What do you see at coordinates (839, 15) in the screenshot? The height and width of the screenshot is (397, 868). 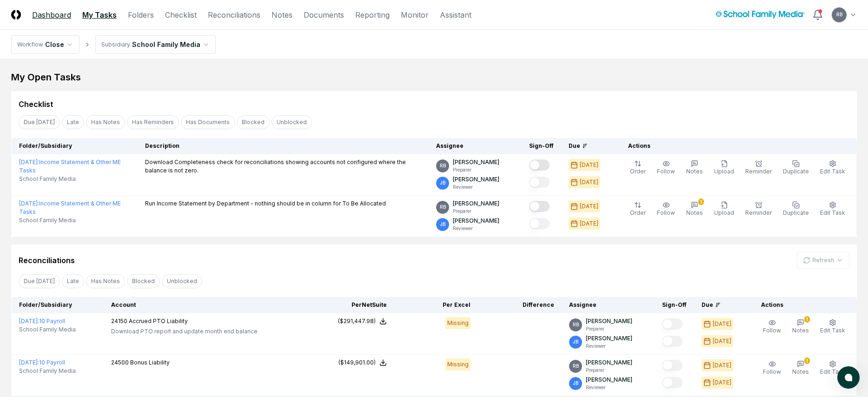 I see `button: RB` at bounding box center [839, 15].